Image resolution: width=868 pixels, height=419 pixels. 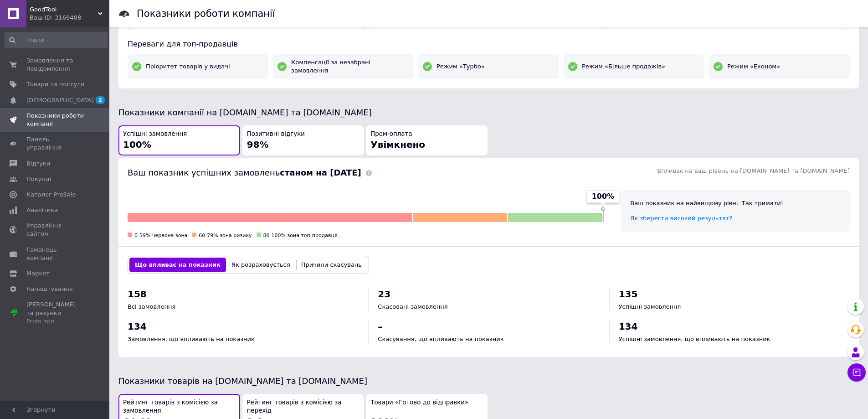 I want to click on a: Як зберегти високий результат?, so click(x=681, y=218).